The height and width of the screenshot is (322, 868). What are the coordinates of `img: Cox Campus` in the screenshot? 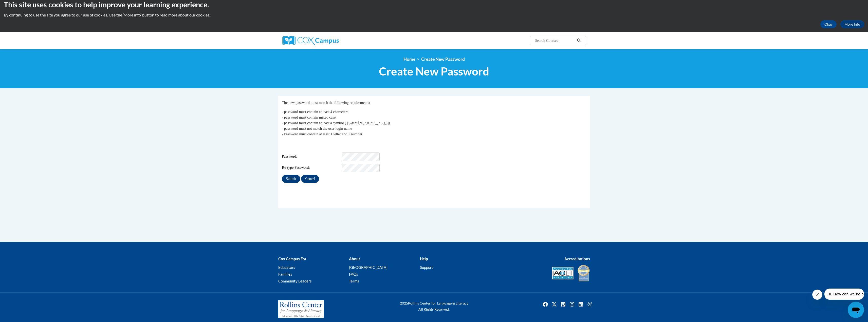 It's located at (310, 40).